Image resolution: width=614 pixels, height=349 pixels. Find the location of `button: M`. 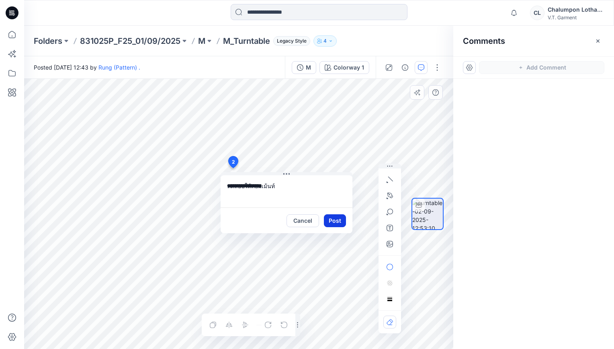

button: M is located at coordinates (304, 68).